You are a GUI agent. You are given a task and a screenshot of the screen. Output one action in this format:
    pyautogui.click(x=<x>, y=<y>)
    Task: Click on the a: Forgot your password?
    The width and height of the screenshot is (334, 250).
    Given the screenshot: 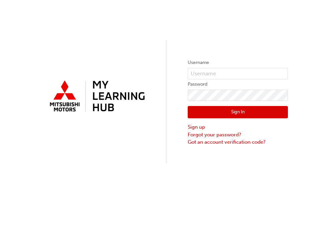 What is the action you would take?
    pyautogui.click(x=238, y=135)
    